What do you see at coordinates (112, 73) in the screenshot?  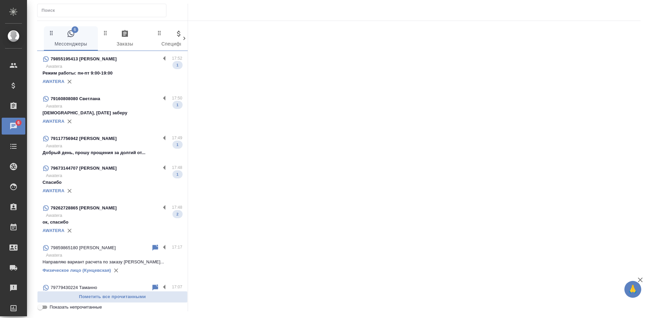 I see `p: Режим работы: пн-пт 9:00-19:00` at bounding box center [112, 73].